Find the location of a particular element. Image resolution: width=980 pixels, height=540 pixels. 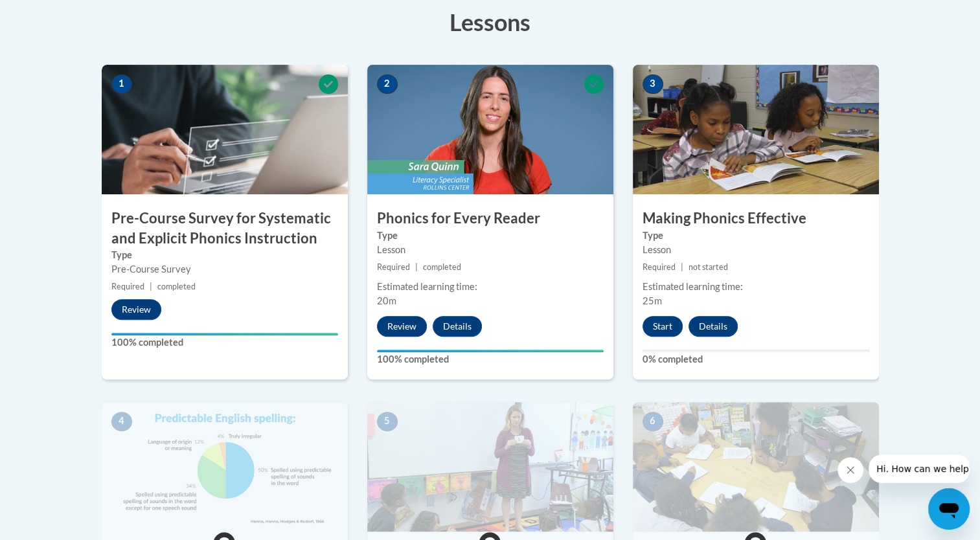

h3: Pre-Course Survey for Systematic and Explicit Phonics Instruction is located at coordinates (224, 229).